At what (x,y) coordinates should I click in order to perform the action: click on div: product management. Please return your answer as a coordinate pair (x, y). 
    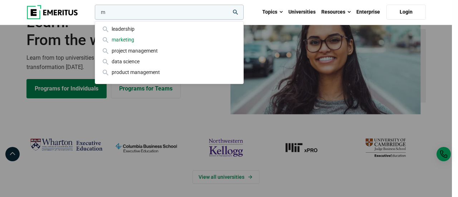
    Looking at the image, I should click on (169, 72).